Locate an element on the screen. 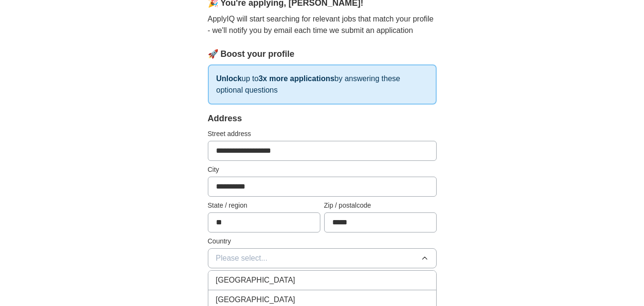 This screenshot has height=306, width=644. label: Street address is located at coordinates (322, 134).